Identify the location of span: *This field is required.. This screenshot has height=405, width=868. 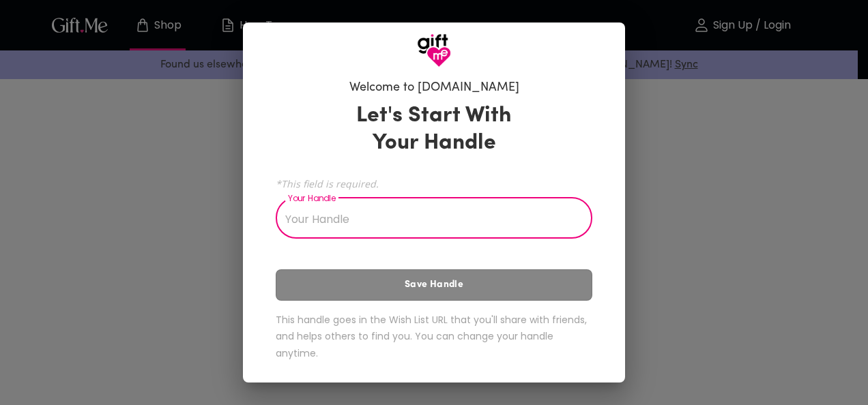
(434, 184).